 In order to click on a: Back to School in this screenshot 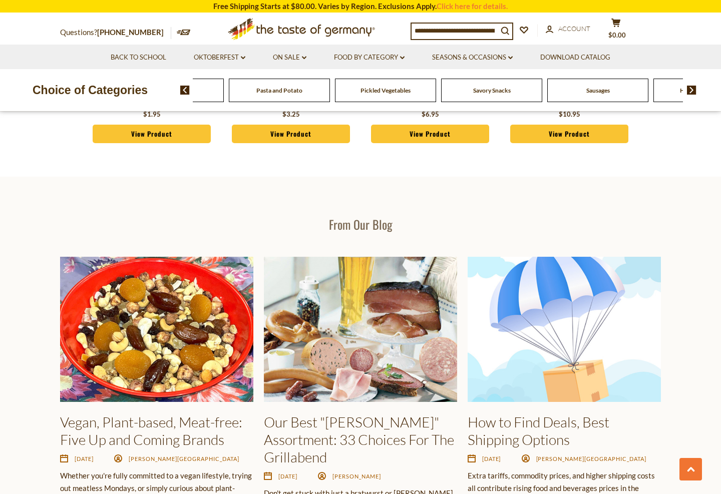, I will do `click(138, 58)`.